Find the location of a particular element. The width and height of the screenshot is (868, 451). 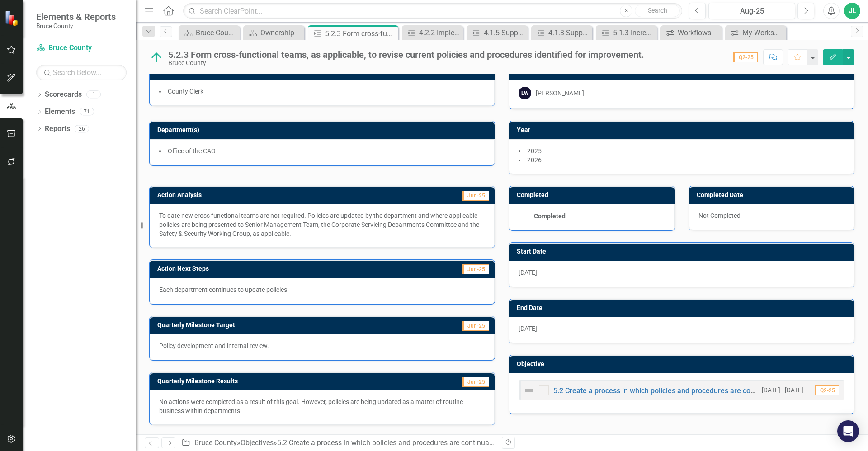

img: On Track is located at coordinates (156, 57).